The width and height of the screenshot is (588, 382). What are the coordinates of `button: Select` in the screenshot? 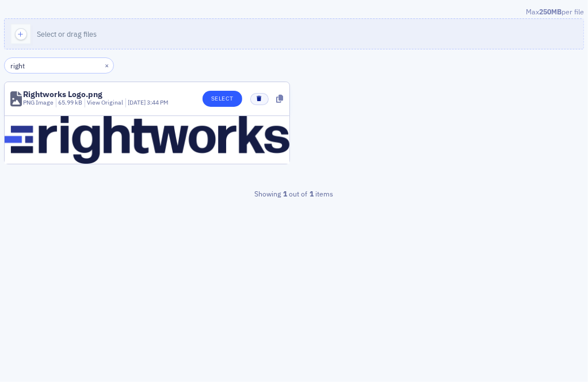 It's located at (222, 99).